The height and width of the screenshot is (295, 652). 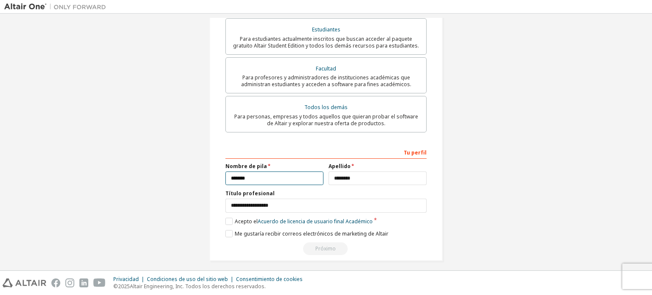 I want to click on font: Nombre de pila, so click(x=246, y=166).